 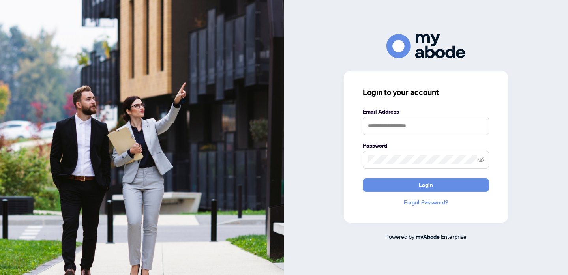 I want to click on label: Password, so click(x=426, y=146).